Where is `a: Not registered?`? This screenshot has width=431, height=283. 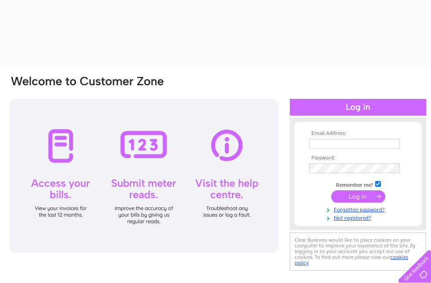 a: Not registered? is located at coordinates (359, 217).